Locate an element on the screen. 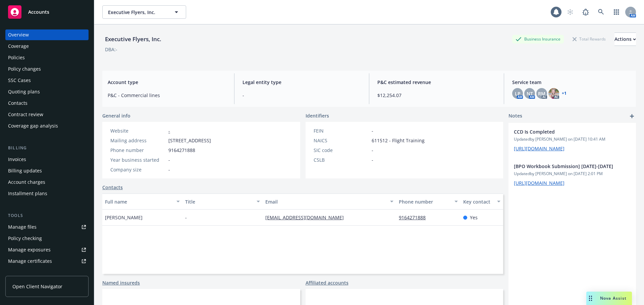 The image size is (644, 305). div: Coverage gap analysis is located at coordinates (33, 126).